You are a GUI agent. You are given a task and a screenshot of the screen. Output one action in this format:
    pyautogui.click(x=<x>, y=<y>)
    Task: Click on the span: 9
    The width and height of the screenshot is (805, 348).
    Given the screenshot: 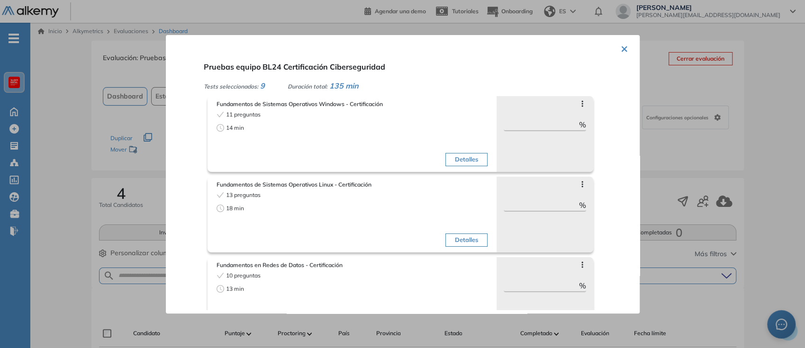 What is the action you would take?
    pyautogui.click(x=262, y=86)
    